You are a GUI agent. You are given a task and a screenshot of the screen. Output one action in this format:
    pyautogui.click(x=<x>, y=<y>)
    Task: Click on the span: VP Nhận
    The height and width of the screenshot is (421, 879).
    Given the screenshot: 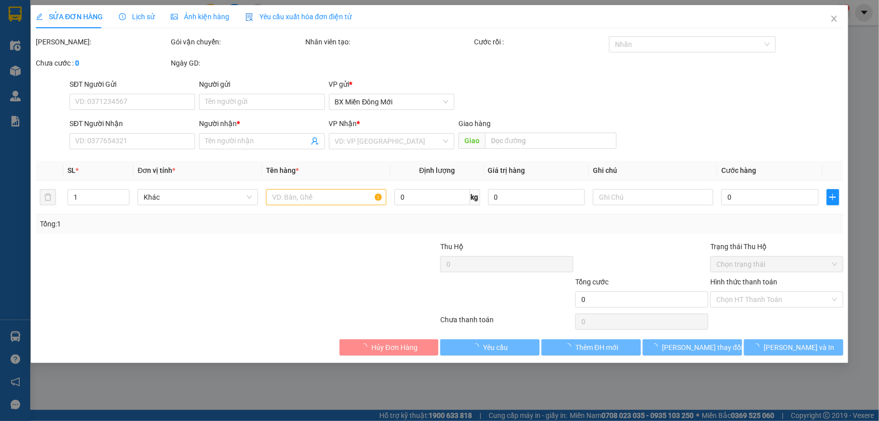 What is the action you would take?
    pyautogui.click(x=343, y=123)
    